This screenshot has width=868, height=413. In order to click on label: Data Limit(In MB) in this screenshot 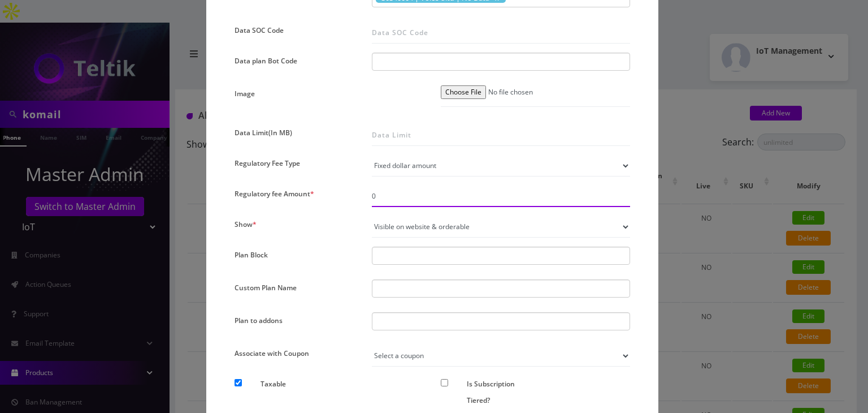, I will do `click(263, 133)`.